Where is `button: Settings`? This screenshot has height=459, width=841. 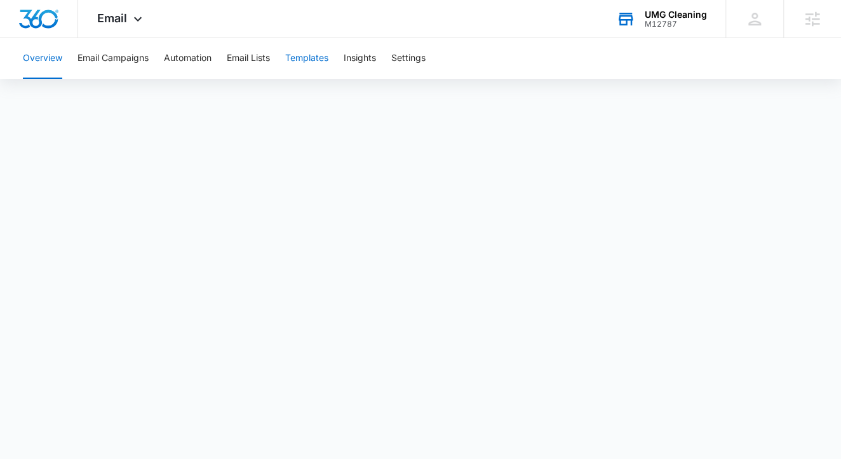 button: Settings is located at coordinates (408, 58).